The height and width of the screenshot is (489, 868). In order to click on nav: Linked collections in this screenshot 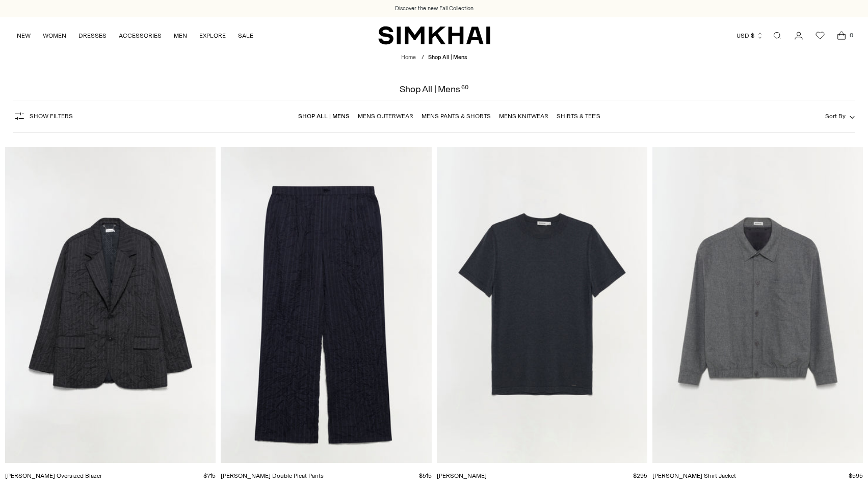, I will do `click(449, 117)`.